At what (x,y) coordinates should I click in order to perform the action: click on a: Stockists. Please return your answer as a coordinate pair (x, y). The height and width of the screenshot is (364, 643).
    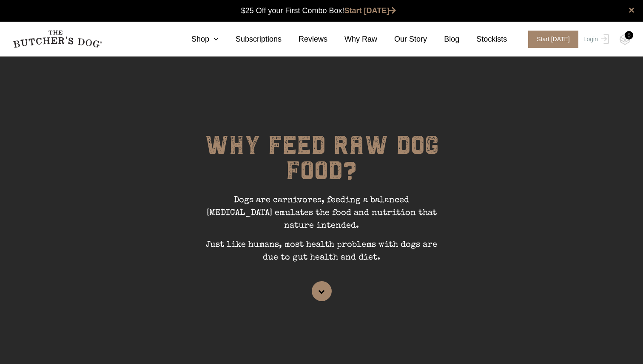
    Looking at the image, I should click on (483, 39).